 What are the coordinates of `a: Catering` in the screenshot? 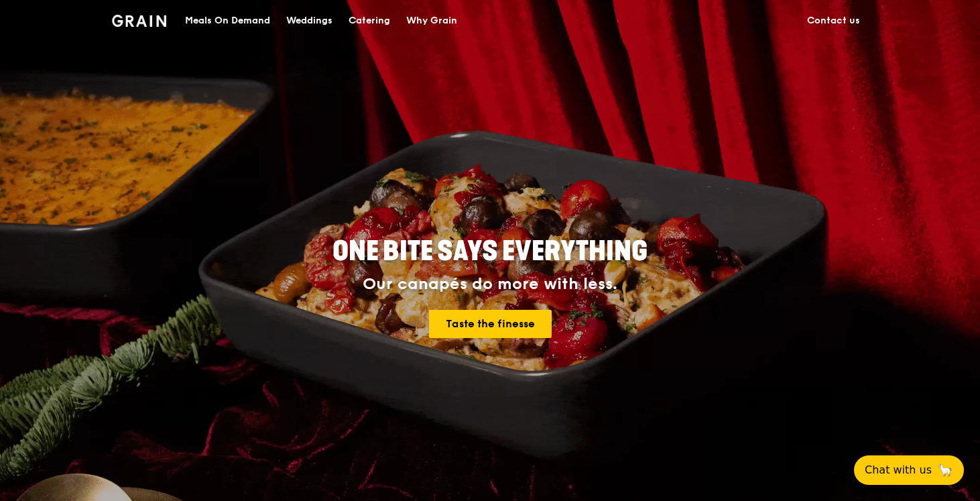 It's located at (369, 21).